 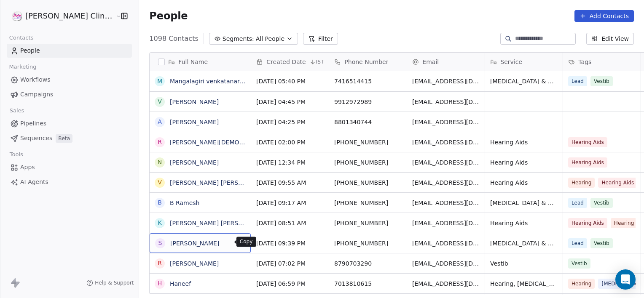 I want to click on div: Email, so click(x=446, y=61).